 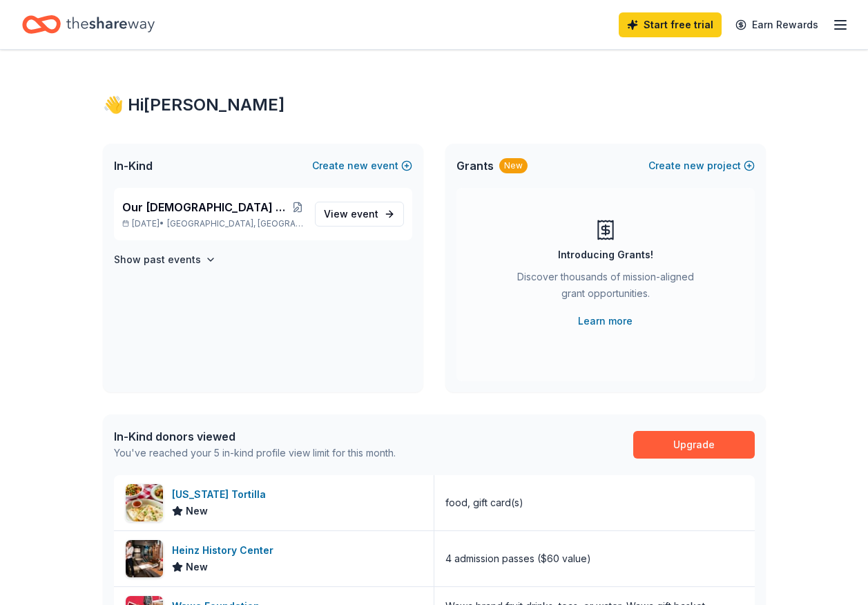 I want to click on a: Upgrade, so click(x=694, y=445).